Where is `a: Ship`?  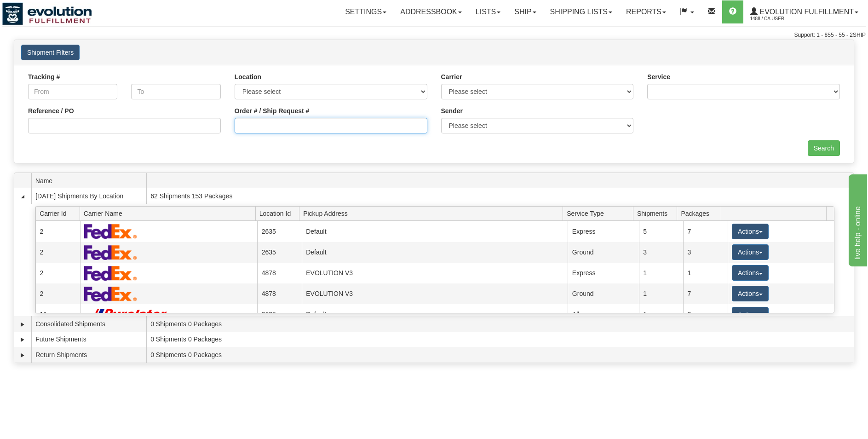 a: Ship is located at coordinates (525, 12).